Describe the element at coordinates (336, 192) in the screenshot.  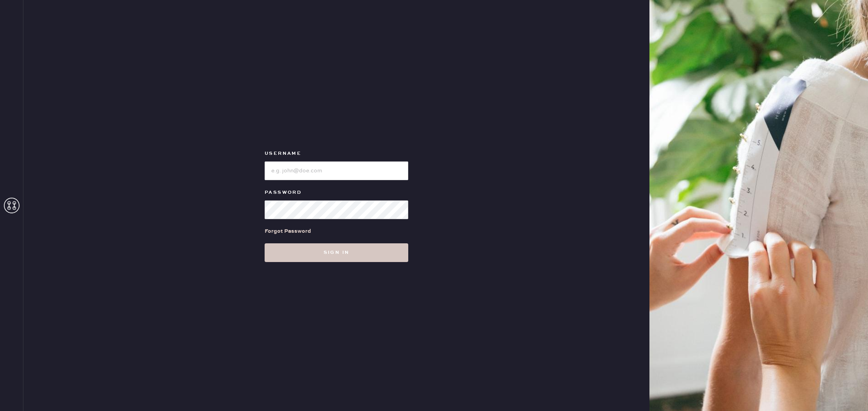
I see `label: Password` at that location.